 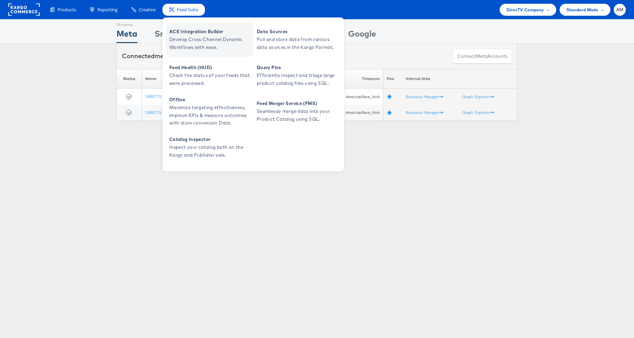 What do you see at coordinates (147, 10) in the screenshot?
I see `span: Creative` at bounding box center [147, 10].